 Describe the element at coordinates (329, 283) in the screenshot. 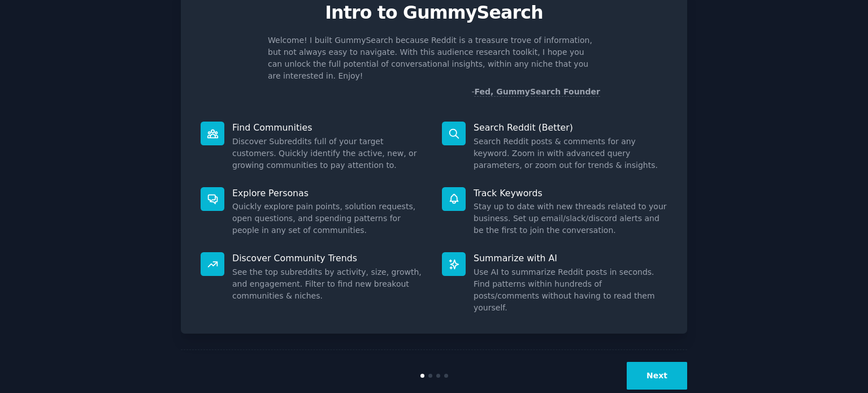

I see `dd: See the top subreddits by activity, size, growth, and engagement. Filter to find new breakout com...` at that location.